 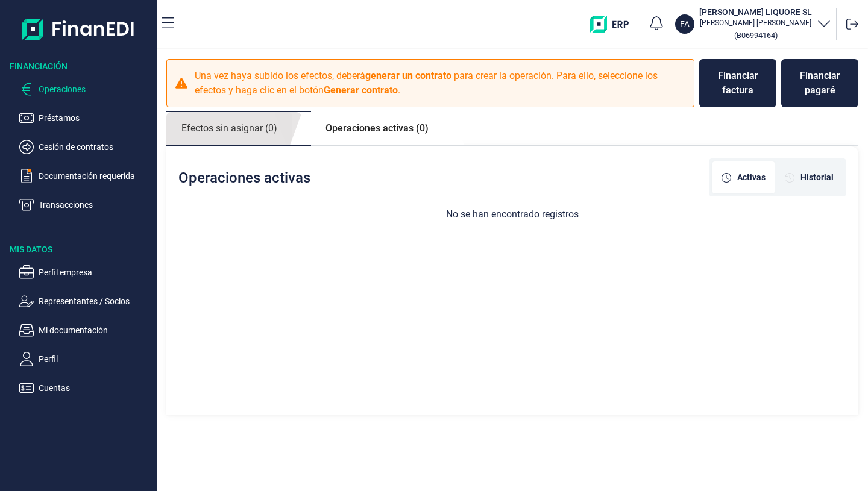 What do you see at coordinates (738, 83) in the screenshot?
I see `div: Financiar factura` at bounding box center [738, 83].